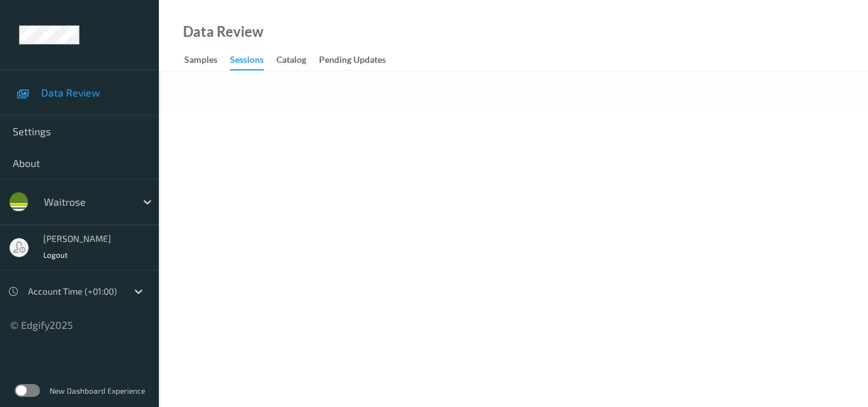 Image resolution: width=868 pixels, height=407 pixels. I want to click on a: Sessions, so click(253, 61).